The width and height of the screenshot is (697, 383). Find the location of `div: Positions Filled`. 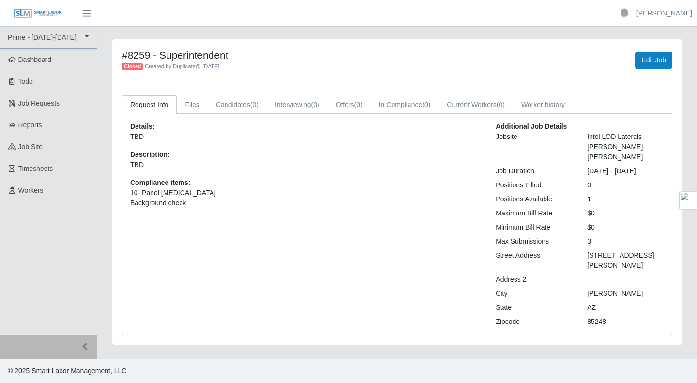

div: Positions Filled is located at coordinates (534, 185).